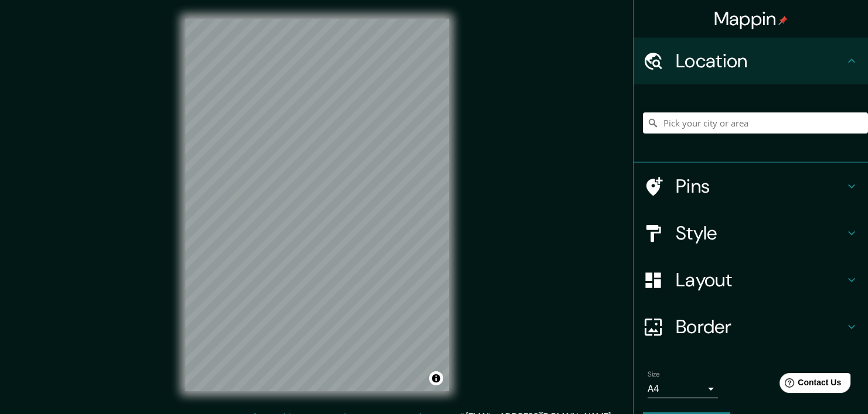 This screenshot has width=868, height=414. What do you see at coordinates (783, 21) in the screenshot?
I see `img: pin-icon.png` at bounding box center [783, 21].